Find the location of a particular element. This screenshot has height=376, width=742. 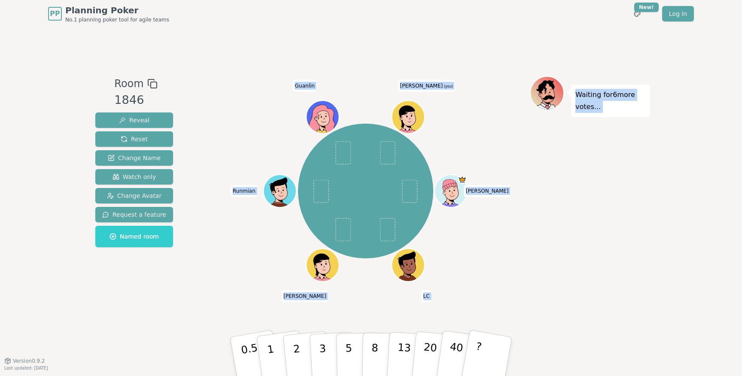

a: Log in is located at coordinates (678, 14).